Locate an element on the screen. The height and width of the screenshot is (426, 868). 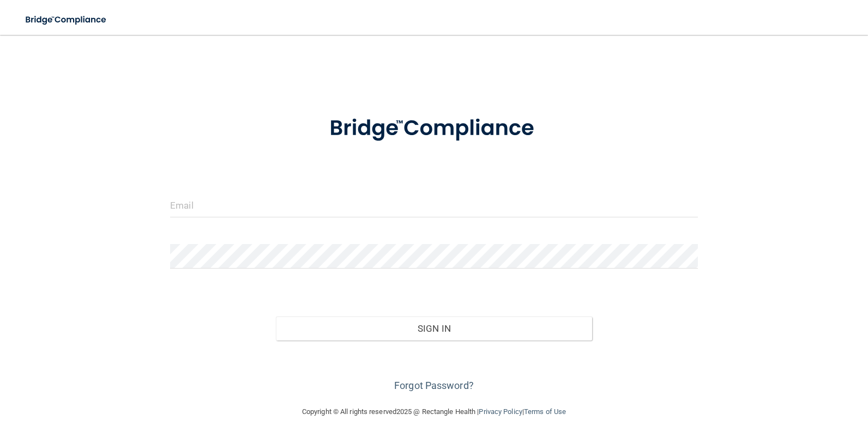
a: Terms of Use is located at coordinates (544, 411).